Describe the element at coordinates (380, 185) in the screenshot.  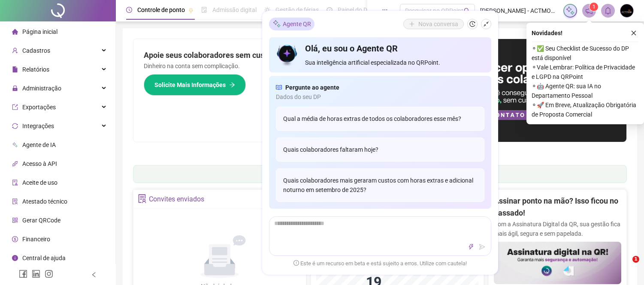
I see `div: Quais colaboradores mais geraram custos com horas extras e adicional noturno em setembro de 2025?` at that location.